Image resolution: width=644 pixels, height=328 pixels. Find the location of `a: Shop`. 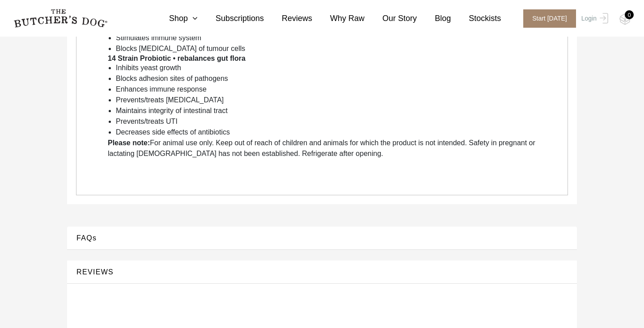

a: Shop is located at coordinates (175, 18).